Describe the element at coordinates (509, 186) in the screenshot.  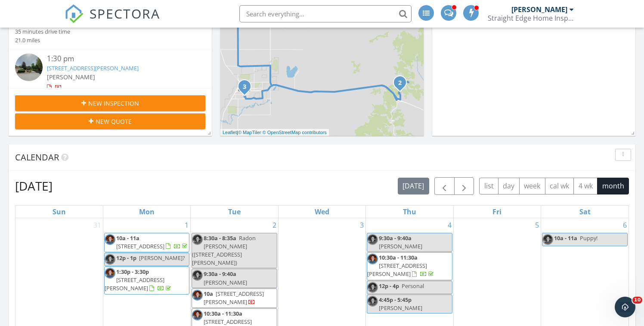
I see `button: day` at that location.